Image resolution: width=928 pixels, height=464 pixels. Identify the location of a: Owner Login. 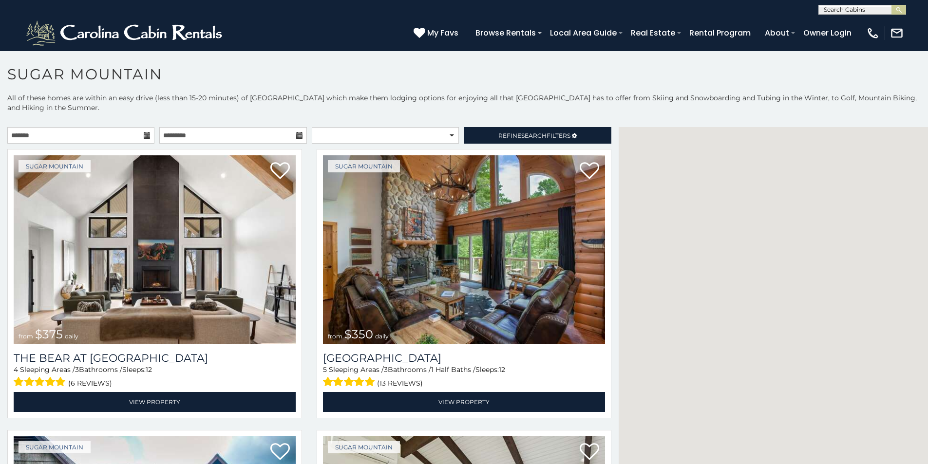
(828, 33).